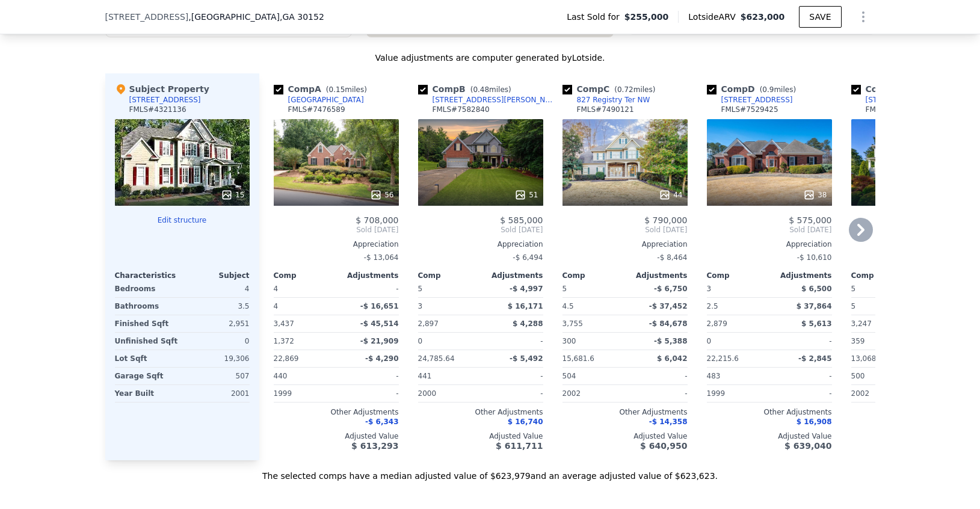  Describe the element at coordinates (714, 376) in the screenshot. I see `span: 483` at that location.